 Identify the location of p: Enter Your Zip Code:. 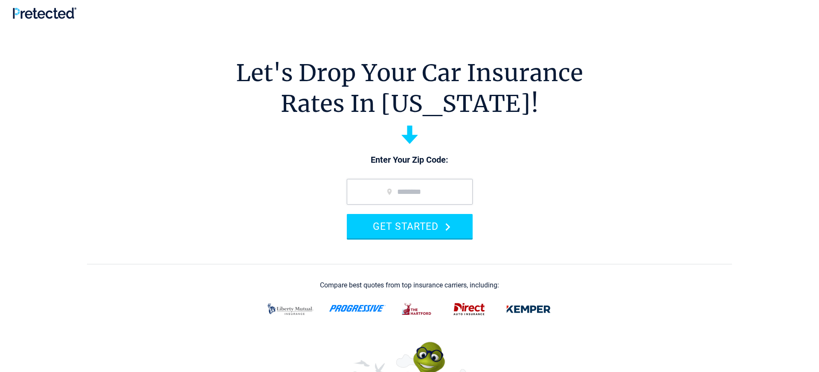
(409, 160).